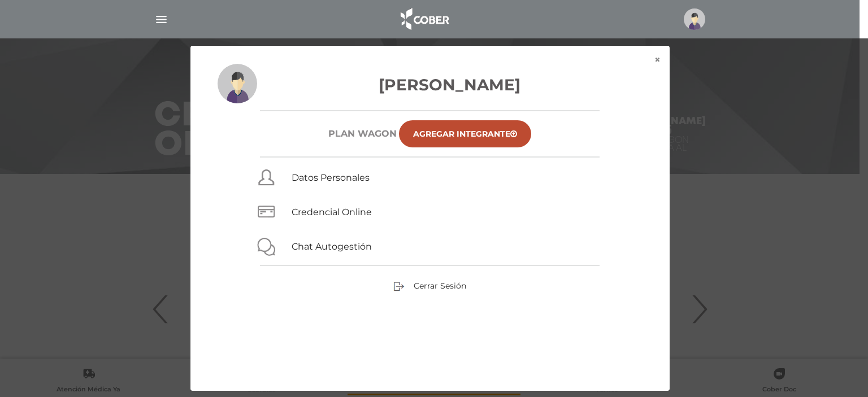  I want to click on img: sign-out.png, so click(399, 286).